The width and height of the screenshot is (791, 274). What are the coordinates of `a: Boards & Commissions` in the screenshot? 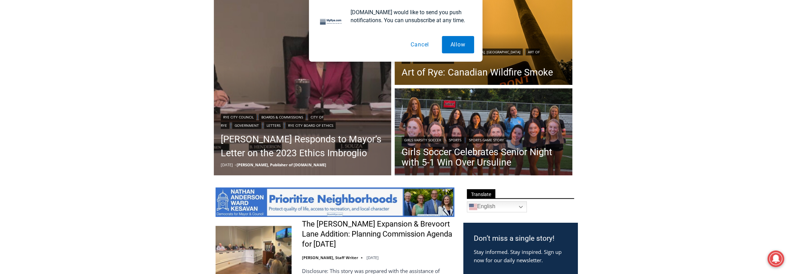 It's located at (282, 117).